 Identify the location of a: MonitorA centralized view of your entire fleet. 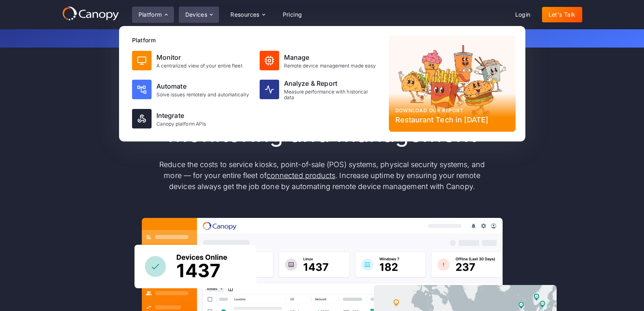
(192, 61).